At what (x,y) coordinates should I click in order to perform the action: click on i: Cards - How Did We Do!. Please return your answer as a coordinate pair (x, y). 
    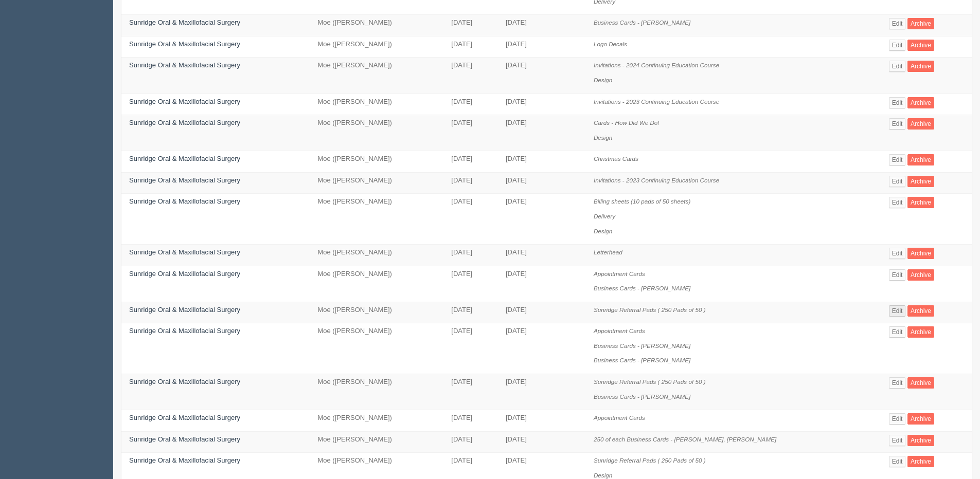
    Looking at the image, I should click on (626, 123).